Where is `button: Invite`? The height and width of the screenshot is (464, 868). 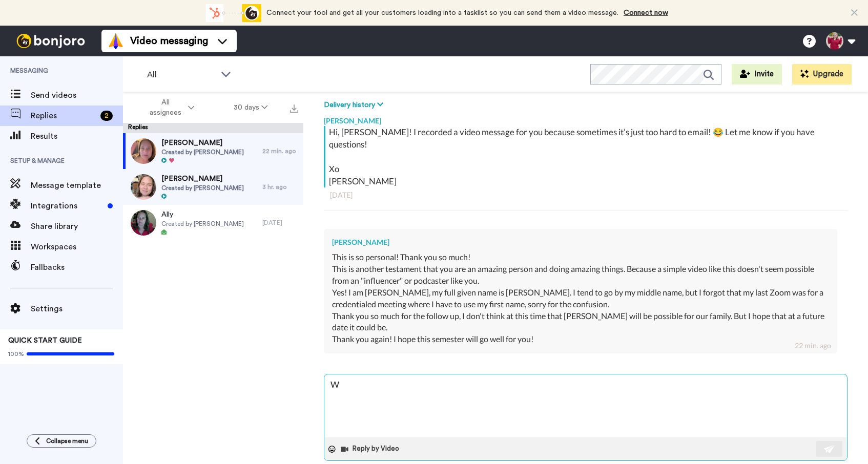 button: Invite is located at coordinates (757, 75).